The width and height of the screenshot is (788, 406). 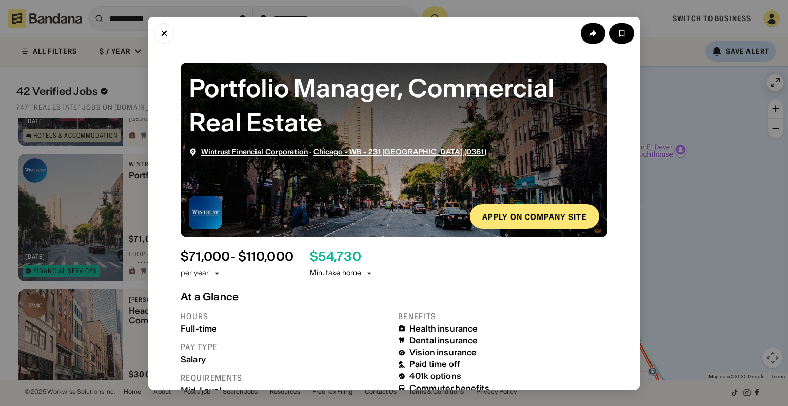 I want to click on div: Pay type, so click(x=285, y=346).